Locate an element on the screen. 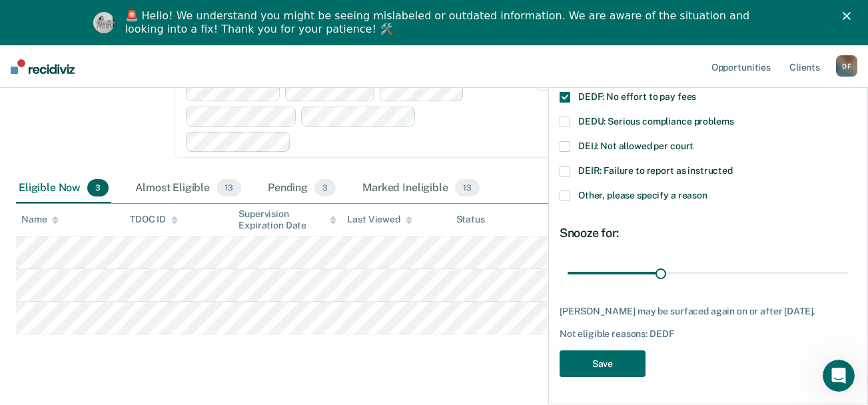 Image resolution: width=868 pixels, height=405 pixels. span: DEIR: Failure to report as instructed is located at coordinates (655, 170).